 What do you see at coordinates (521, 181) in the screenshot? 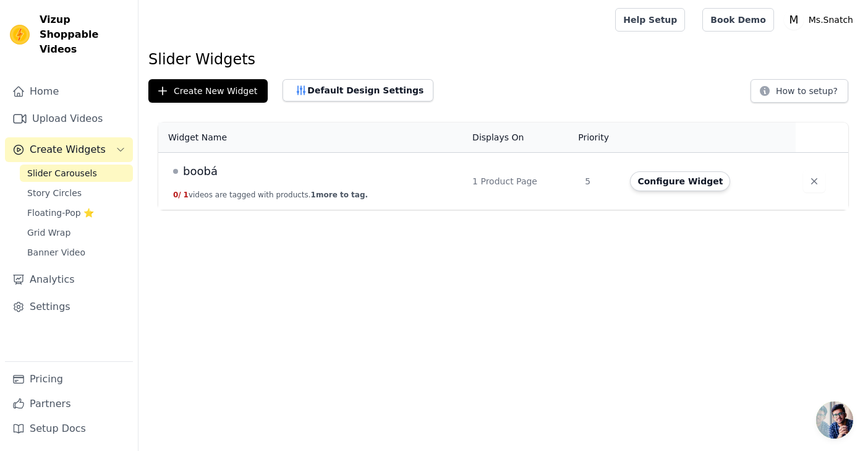
I see `div: 1 Product Page` at bounding box center [521, 181].